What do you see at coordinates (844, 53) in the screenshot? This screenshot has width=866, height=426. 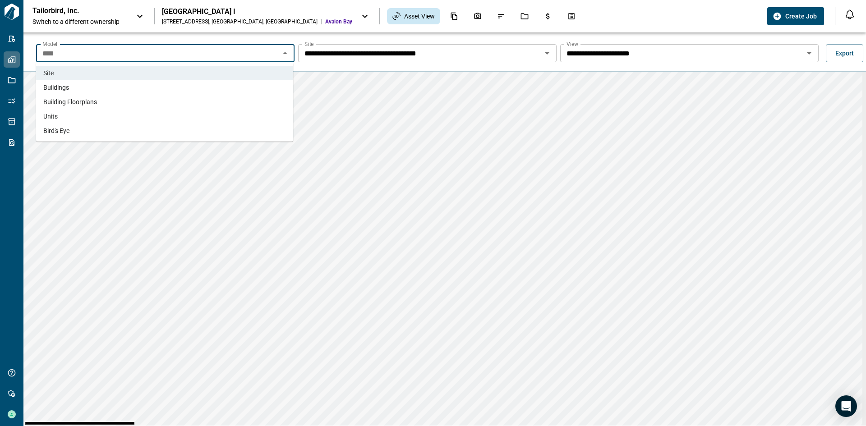 I see `span: Export` at bounding box center [844, 53].